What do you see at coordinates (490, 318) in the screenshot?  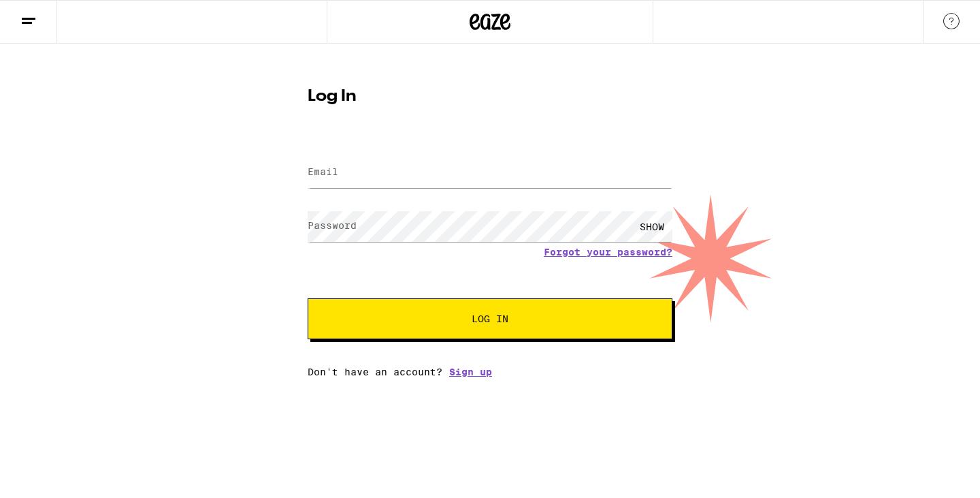 I see `span: Log In` at bounding box center [490, 318].